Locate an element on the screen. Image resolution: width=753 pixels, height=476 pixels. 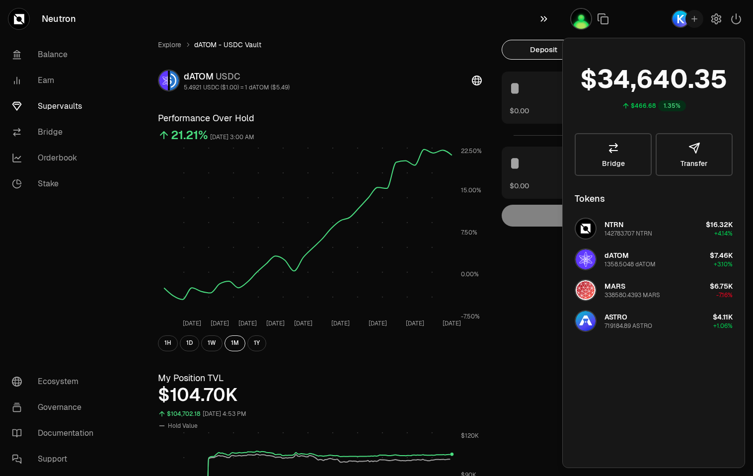
a: Governance is located at coordinates (56, 407).